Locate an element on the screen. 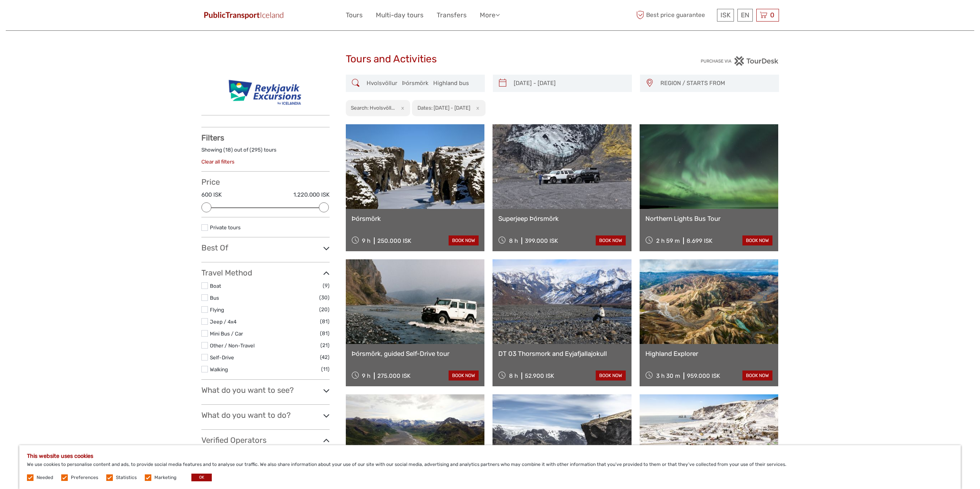 This screenshot has height=489, width=980. a: Highland Explorer is located at coordinates (708, 354).